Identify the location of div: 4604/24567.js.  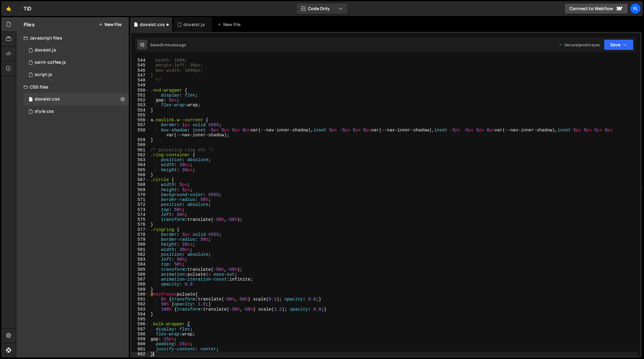
(76, 75).